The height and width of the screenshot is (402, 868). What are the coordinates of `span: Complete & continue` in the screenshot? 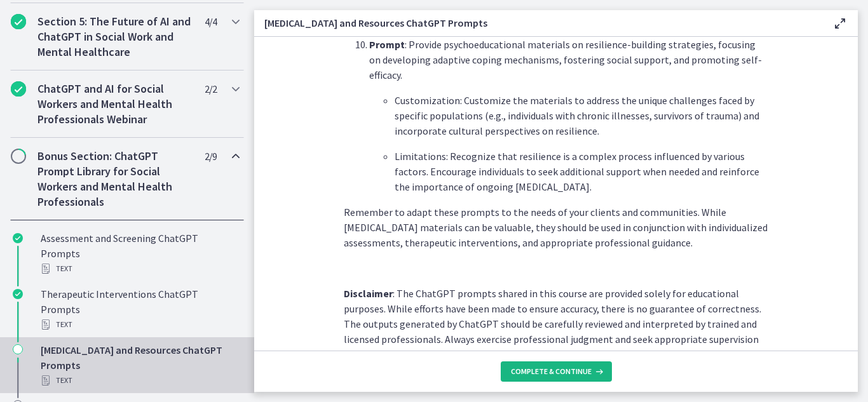 It's located at (551, 372).